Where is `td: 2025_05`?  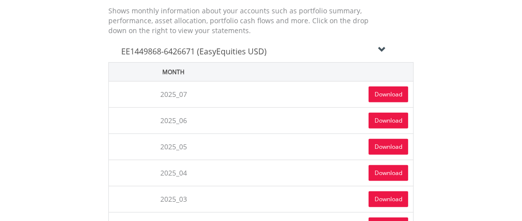
td: 2025_05 is located at coordinates (174, 147).